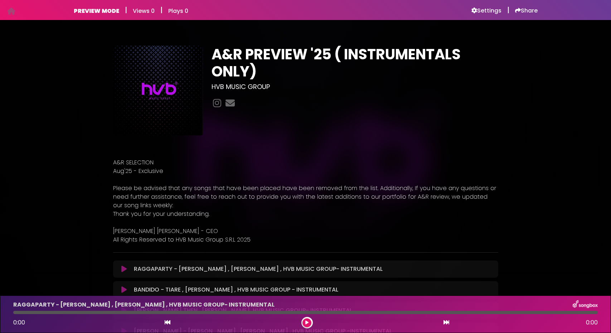 Image resolution: width=611 pixels, height=333 pixels. Describe the element at coordinates (355, 63) in the screenshot. I see `h1: A&R PREVIEW '25 ( INSTRUMENTALS ONLY)` at that location.